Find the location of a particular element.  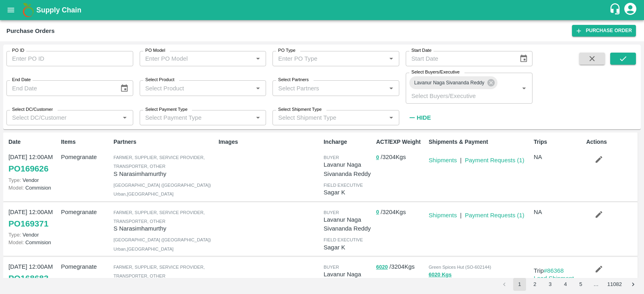

span: Green Spices Hut (SO-602144) is located at coordinates (459, 267).